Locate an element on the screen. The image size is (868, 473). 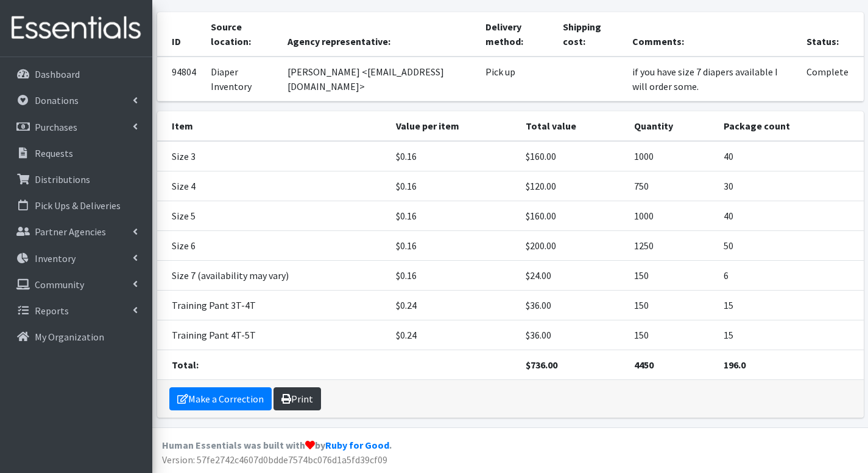
td: Training Pant 4T-5T is located at coordinates (273, 335).